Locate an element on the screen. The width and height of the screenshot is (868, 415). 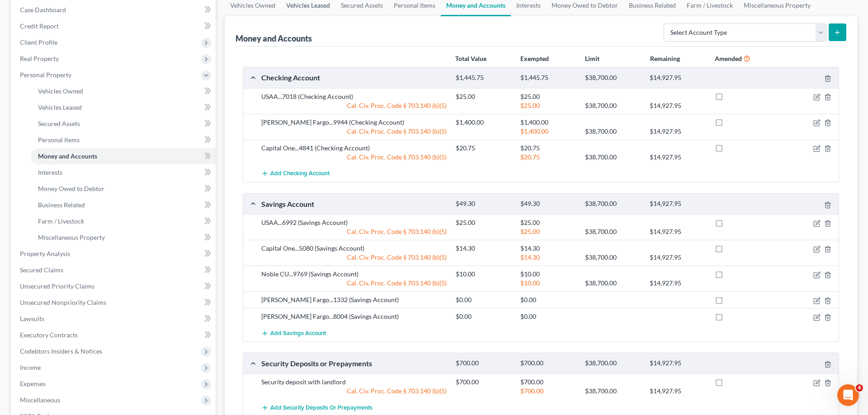
a: Vehicles Leased is located at coordinates (123, 108).